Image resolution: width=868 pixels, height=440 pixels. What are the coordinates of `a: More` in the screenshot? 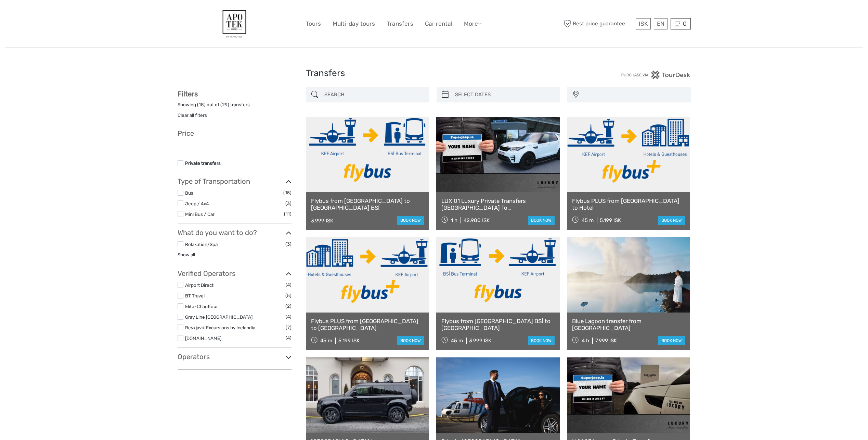 It's located at (473, 24).